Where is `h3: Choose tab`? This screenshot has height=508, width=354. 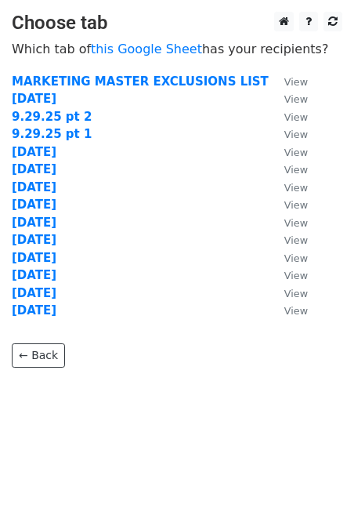 h3: Choose tab is located at coordinates (177, 23).